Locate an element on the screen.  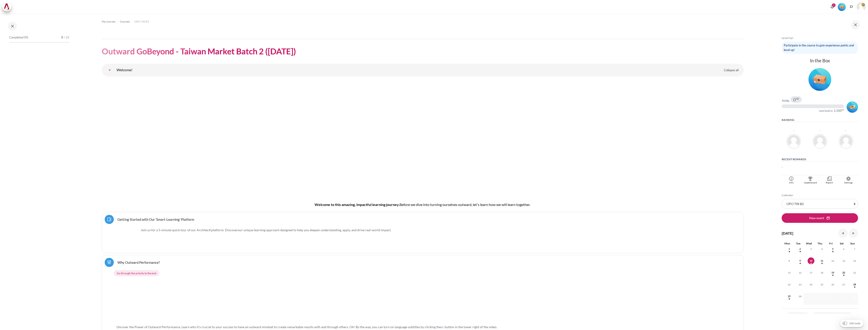
td: Today is located at coordinates (809, 263).